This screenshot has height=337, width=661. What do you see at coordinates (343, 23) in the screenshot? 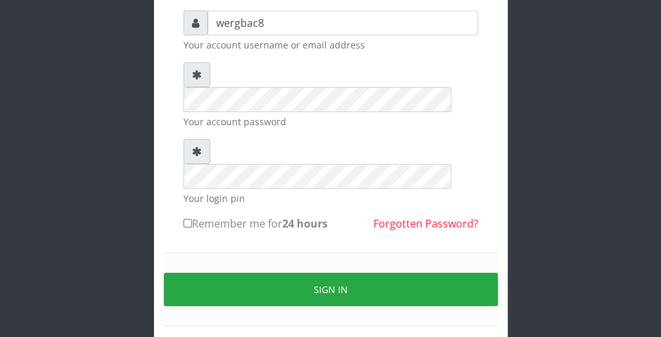
I see `input: Username or email address` at bounding box center [343, 23].